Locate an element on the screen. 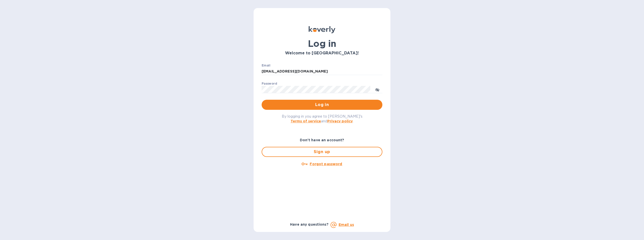 The height and width of the screenshot is (240, 644). button: toggle password visibility is located at coordinates (378, 89).